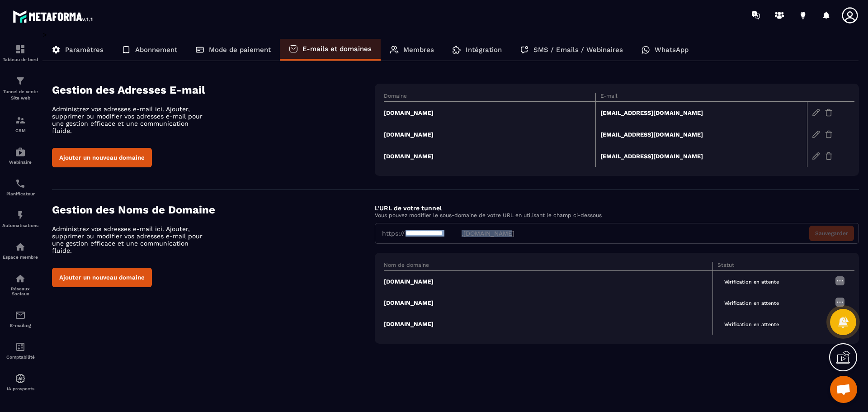 The image size is (868, 412). Describe the element at coordinates (21, 279) in the screenshot. I see `img: social-network` at that location.